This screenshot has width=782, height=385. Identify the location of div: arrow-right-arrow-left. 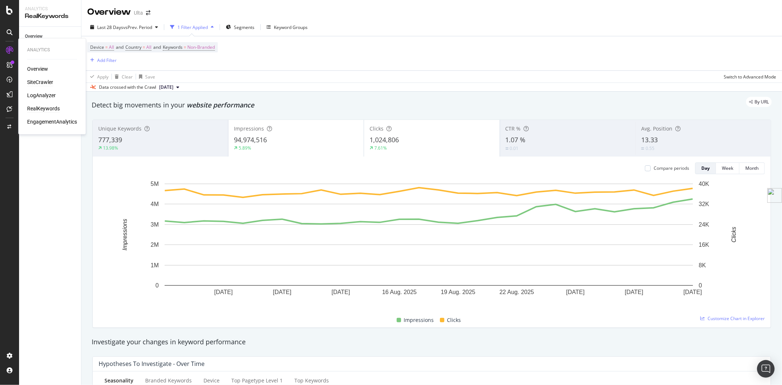
(148, 13).